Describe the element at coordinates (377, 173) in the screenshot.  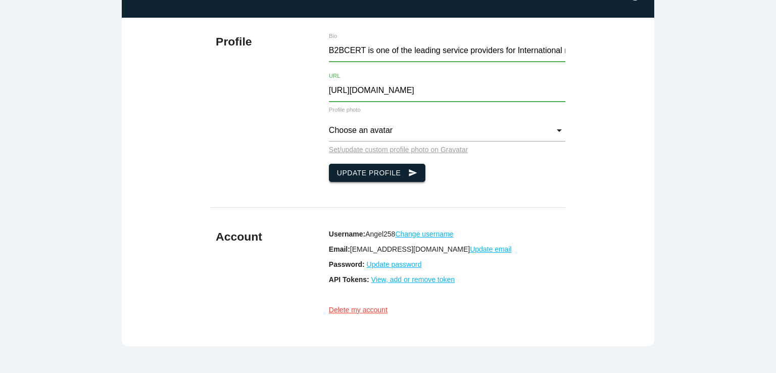
I see `button: Update Profilesend` at that location.